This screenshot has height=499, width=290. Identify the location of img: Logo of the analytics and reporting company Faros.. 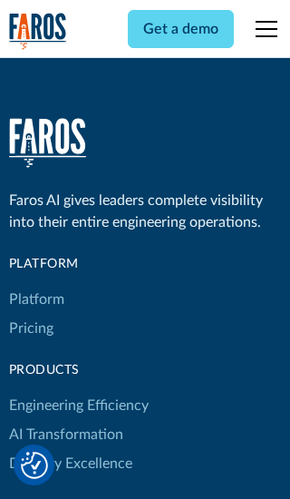
(38, 31).